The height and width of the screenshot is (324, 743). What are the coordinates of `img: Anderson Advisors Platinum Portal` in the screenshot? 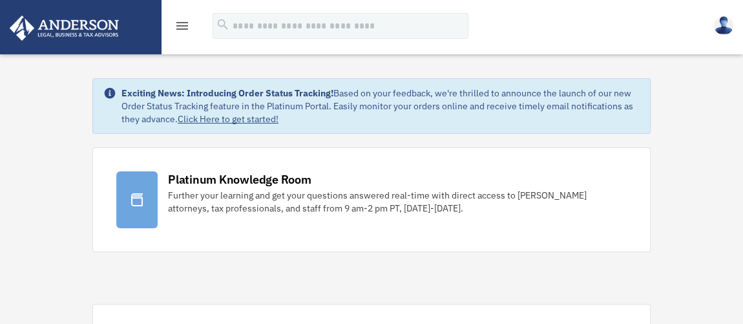 It's located at (64, 28).